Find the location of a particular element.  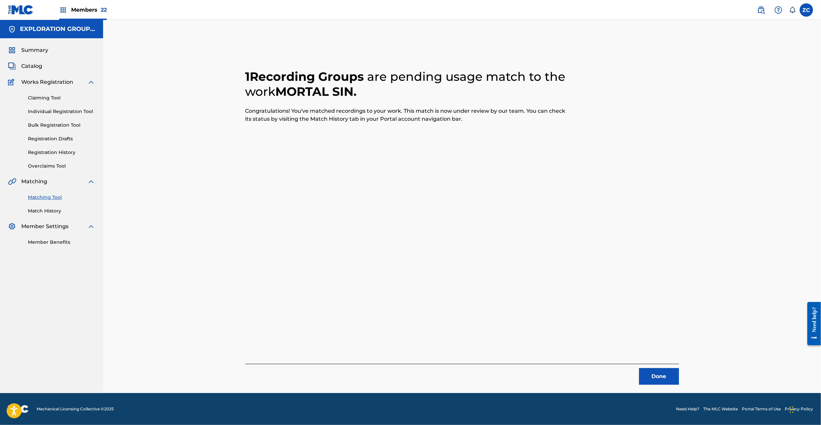

h5: EXPLORATION GROUP LLC is located at coordinates (58, 29).